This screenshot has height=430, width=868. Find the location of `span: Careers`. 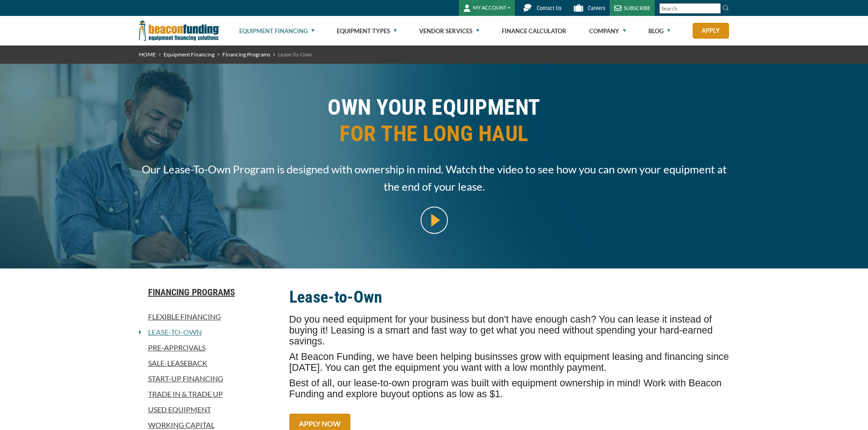

span: Careers is located at coordinates (596, 8).